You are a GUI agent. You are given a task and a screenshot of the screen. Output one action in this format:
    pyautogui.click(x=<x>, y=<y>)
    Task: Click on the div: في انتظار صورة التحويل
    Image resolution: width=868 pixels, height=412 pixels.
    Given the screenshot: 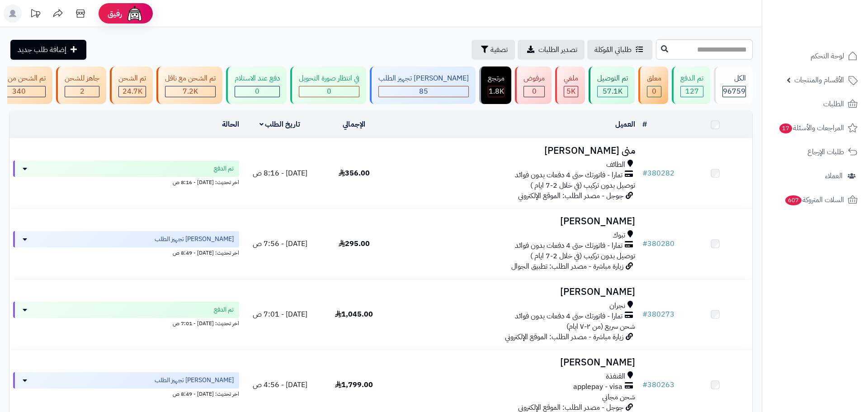 What is the action you would take?
    pyautogui.click(x=329, y=78)
    